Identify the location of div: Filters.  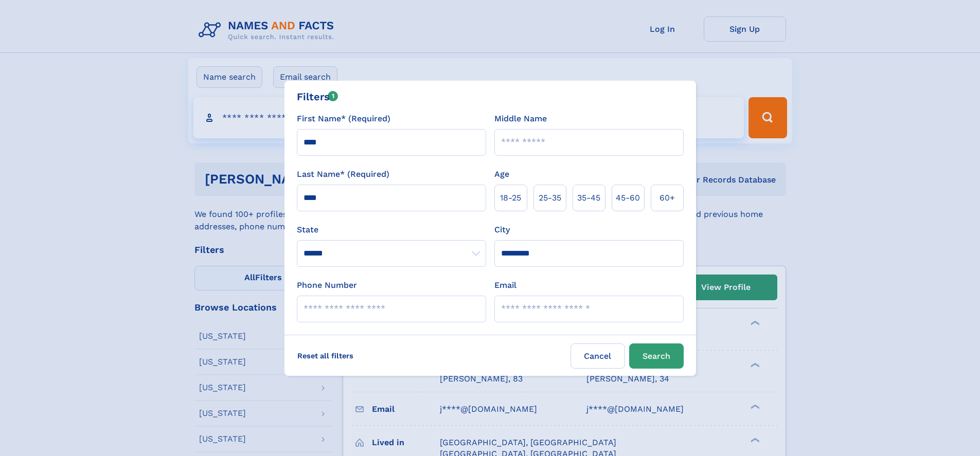
(318, 97).